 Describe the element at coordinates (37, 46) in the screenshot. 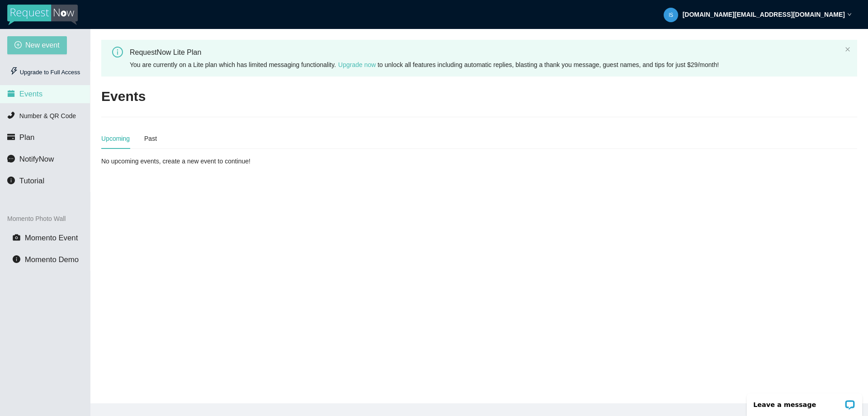

I see `button: plus-circleNew event` at that location.